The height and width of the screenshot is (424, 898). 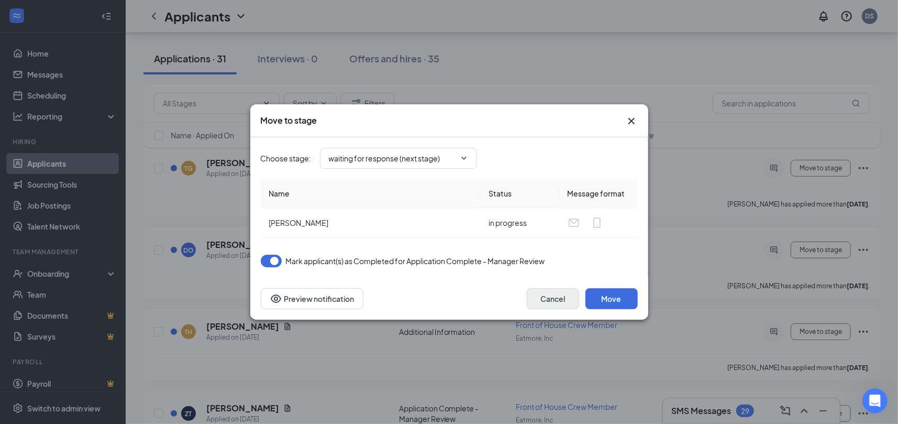 What do you see at coordinates (289, 120) in the screenshot?
I see `h3: Move to stage` at bounding box center [289, 120].